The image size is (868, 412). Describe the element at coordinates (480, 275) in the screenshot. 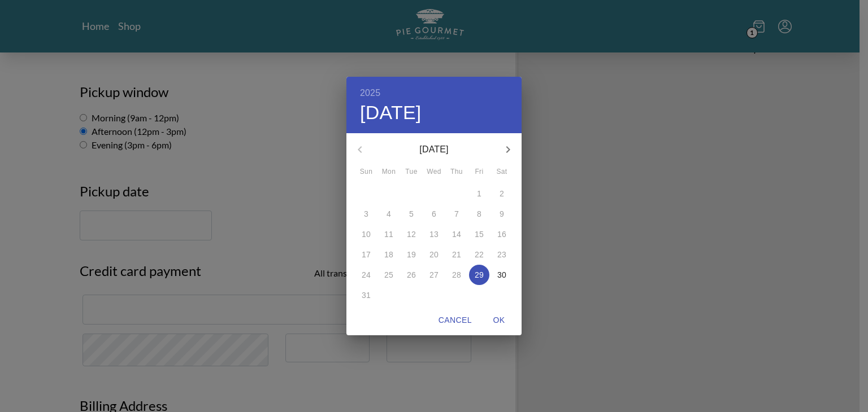

I see `button: 29` at that location.